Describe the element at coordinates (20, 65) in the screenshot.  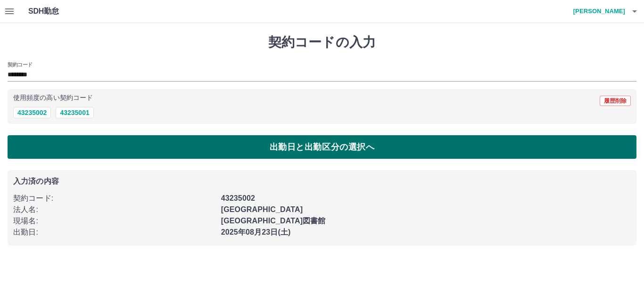
I see `h2: 契約コード` at that location.